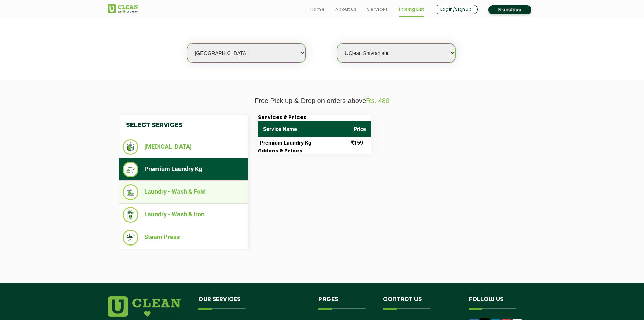  I want to click on a: Franchise, so click(510, 10).